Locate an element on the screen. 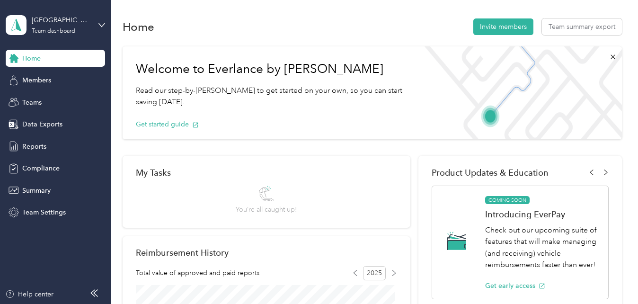  h2: Reimbursement History is located at coordinates (182, 252).